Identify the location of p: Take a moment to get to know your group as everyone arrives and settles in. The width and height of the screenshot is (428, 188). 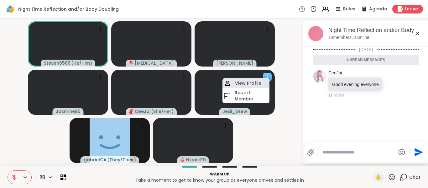
(220, 180).